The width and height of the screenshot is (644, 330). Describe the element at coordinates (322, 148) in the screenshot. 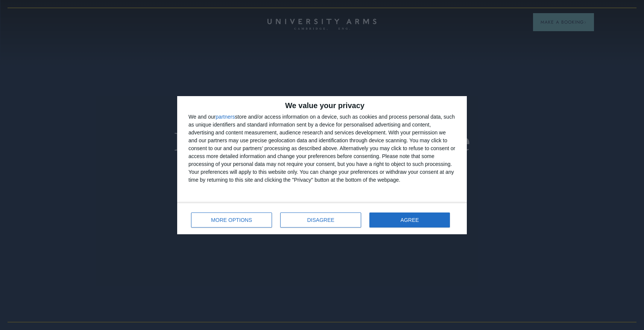

I see `div: We and our store and/or access information on a device, such as cookies and process personal data...` at that location.